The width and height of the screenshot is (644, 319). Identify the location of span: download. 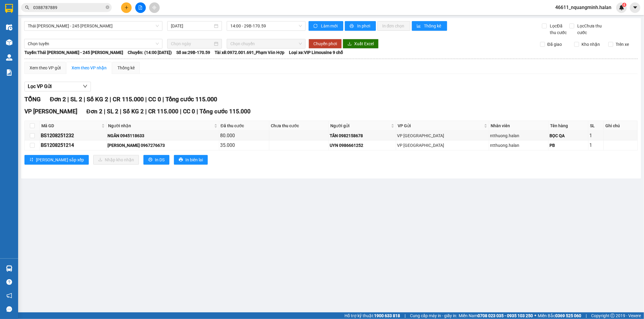
(350, 44).